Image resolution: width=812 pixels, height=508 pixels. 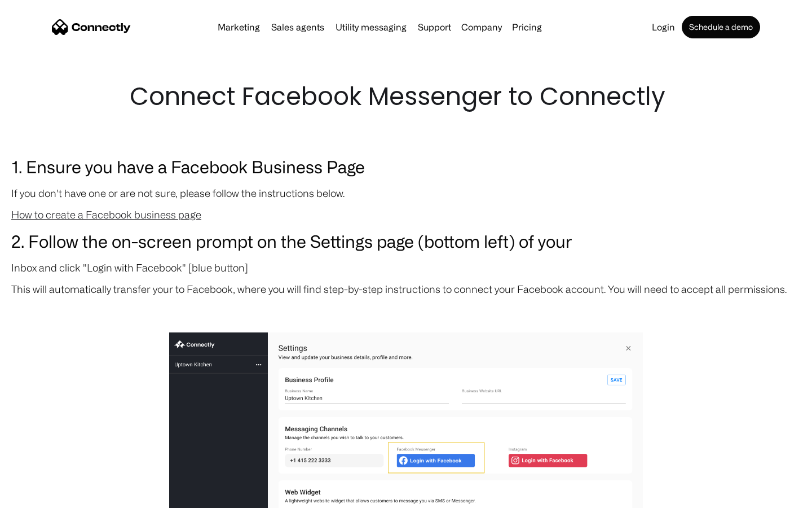 What do you see at coordinates (239, 27) in the screenshot?
I see `a: Marketing` at bounding box center [239, 27].